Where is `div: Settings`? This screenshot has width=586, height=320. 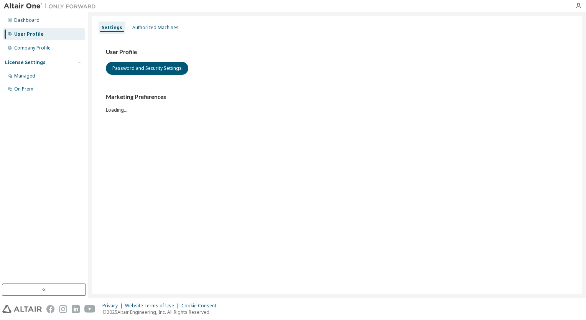 div: Settings is located at coordinates (112, 28).